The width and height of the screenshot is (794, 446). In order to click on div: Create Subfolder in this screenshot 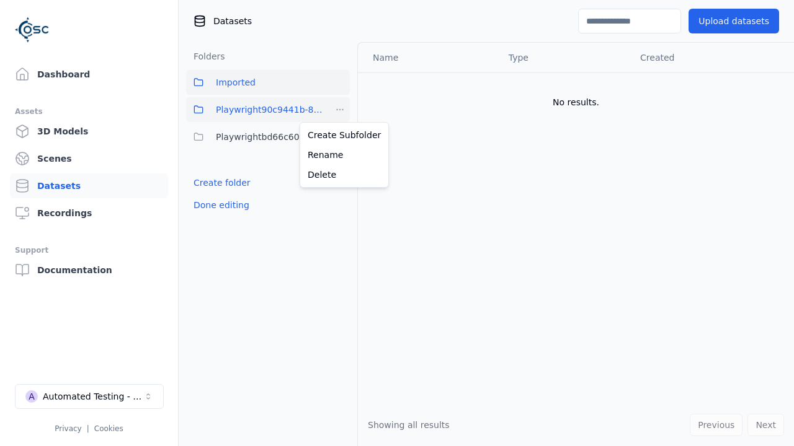, I will do `click(344, 135)`.